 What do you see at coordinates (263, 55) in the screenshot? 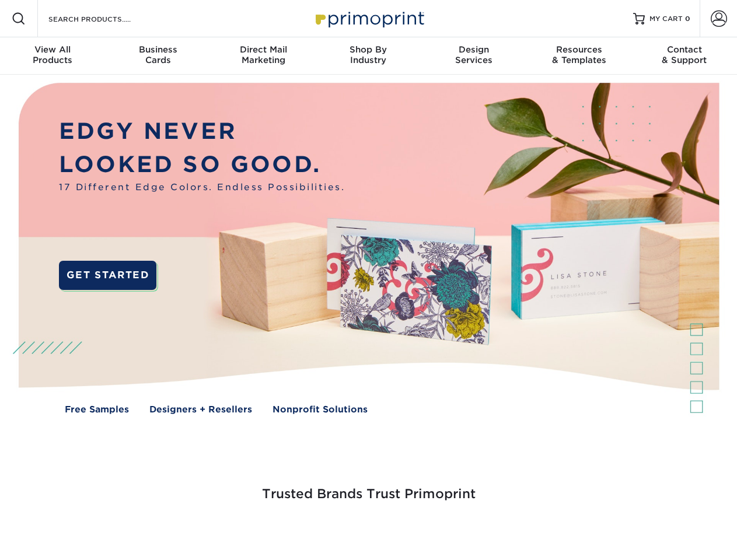
I see `div: Marketing` at bounding box center [263, 55].